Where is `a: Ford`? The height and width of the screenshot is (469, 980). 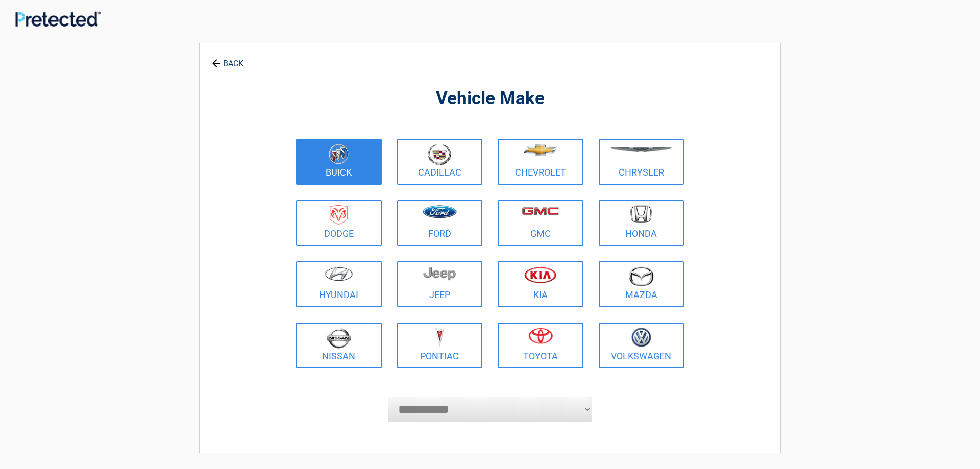
a: Ford is located at coordinates (440, 223).